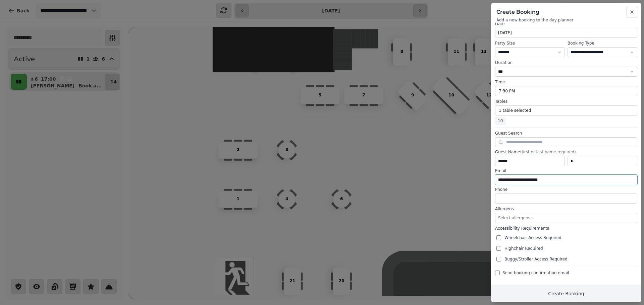 This screenshot has width=644, height=305. Describe the element at coordinates (566, 152) in the screenshot. I see `label: Guest Name` at that location.